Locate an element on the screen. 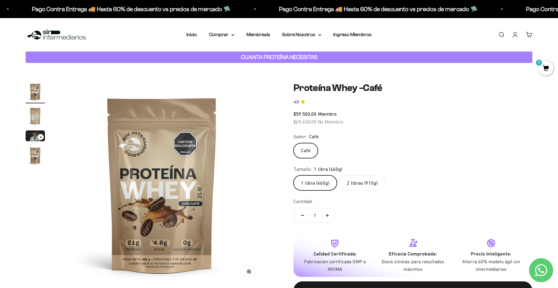 This screenshot has width=558, height=288. span: $65.450,00 is located at coordinates (305, 122).